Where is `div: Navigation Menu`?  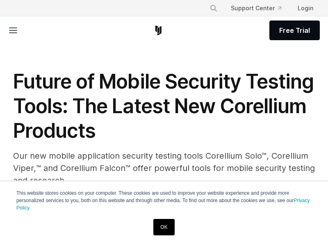
div: Navigation Menu is located at coordinates (261, 8).